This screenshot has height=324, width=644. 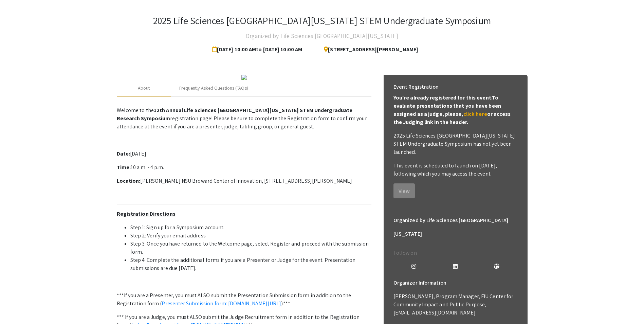 What do you see at coordinates (456, 253) in the screenshot?
I see `p: Follow on` at bounding box center [456, 253].